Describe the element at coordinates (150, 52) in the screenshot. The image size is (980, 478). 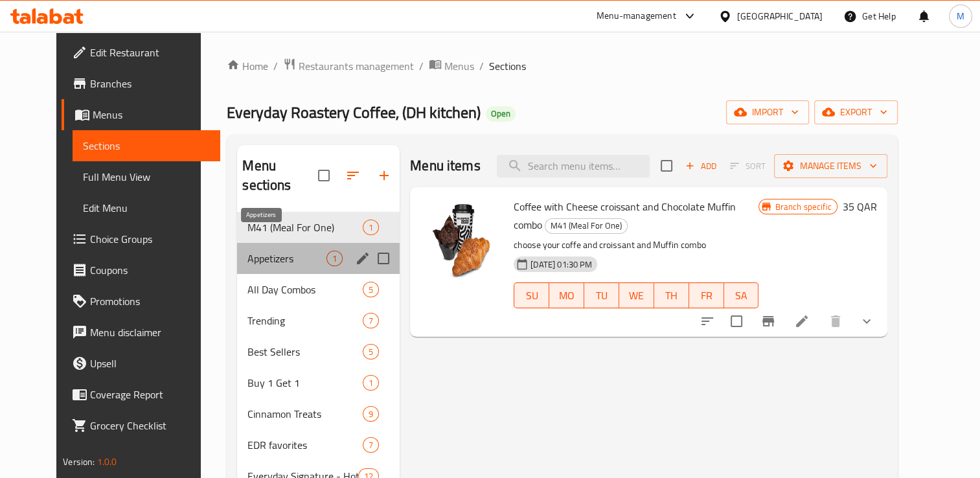
I see `span: Edit Restaurant` at that location.